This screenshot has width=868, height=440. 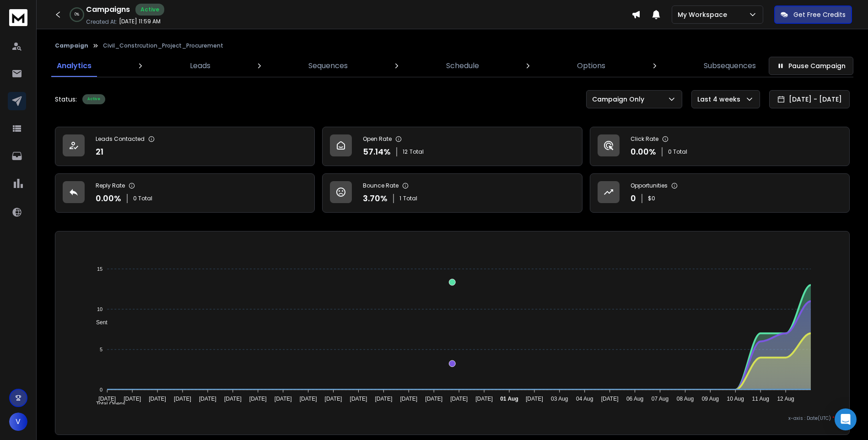 I want to click on button: Pause Campaign, so click(x=810, y=66).